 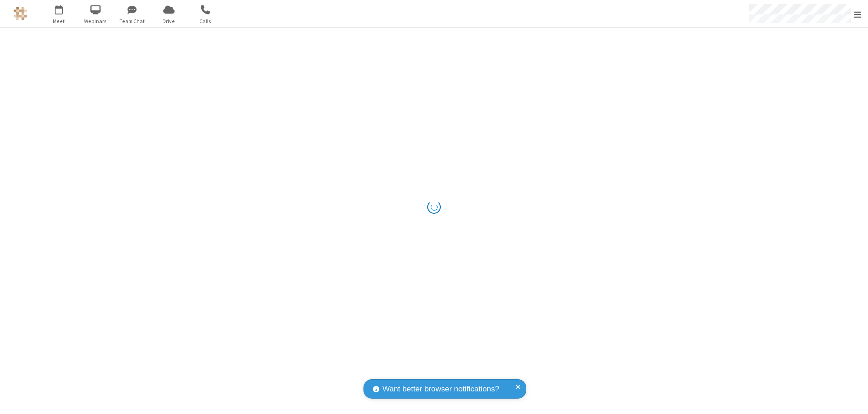 I want to click on span: Drive, so click(x=169, y=21).